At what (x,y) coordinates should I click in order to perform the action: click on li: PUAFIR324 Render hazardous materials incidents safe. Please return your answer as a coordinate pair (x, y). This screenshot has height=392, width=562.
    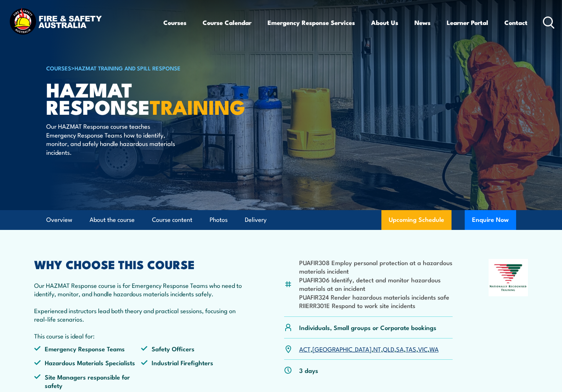
    Looking at the image, I should click on (376, 297).